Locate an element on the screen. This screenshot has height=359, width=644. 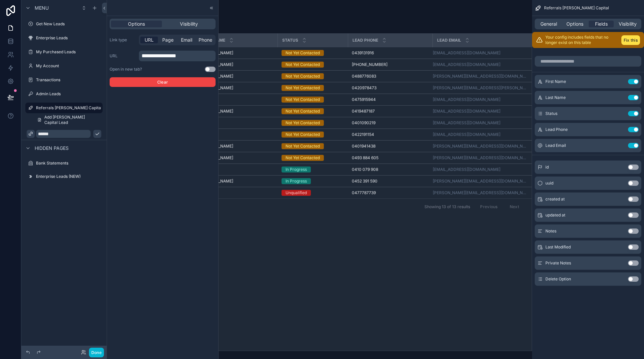
a: My Account is located at coordinates (64, 66).